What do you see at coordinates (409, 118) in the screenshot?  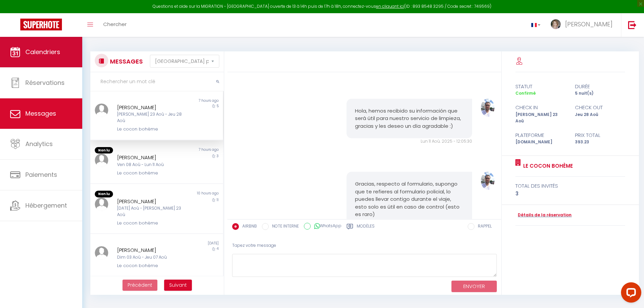 I see `pre: Hola, hemos recibido su información que será útil para nuestro servicio de limpieza, gracias y le...` at bounding box center [409, 118].